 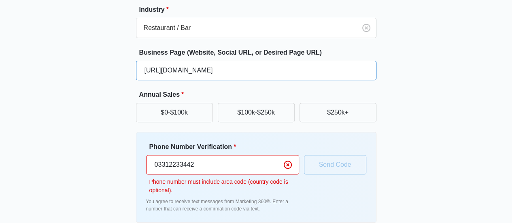 What do you see at coordinates (226, 147) in the screenshot?
I see `label: Phone Number Verification` at bounding box center [226, 147].